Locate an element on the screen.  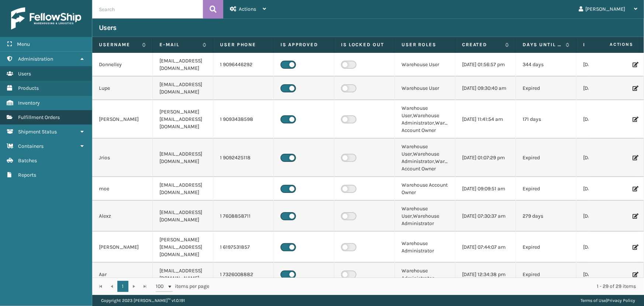
td: 279 days is located at coordinates (546, 216).